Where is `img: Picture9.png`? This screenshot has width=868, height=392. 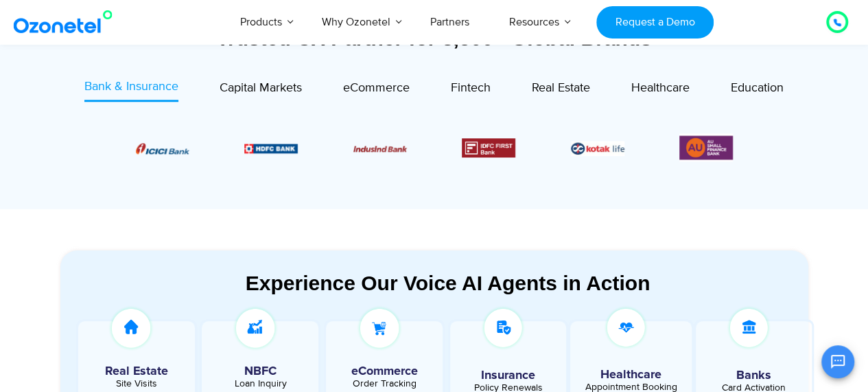 img: Picture9.png is located at coordinates (271, 148).